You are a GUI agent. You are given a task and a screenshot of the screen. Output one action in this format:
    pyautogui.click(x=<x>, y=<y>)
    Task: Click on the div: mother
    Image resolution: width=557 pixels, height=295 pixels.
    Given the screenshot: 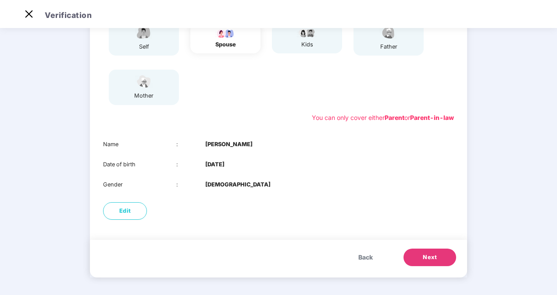 What is the action you would take?
    pyautogui.click(x=144, y=96)
    